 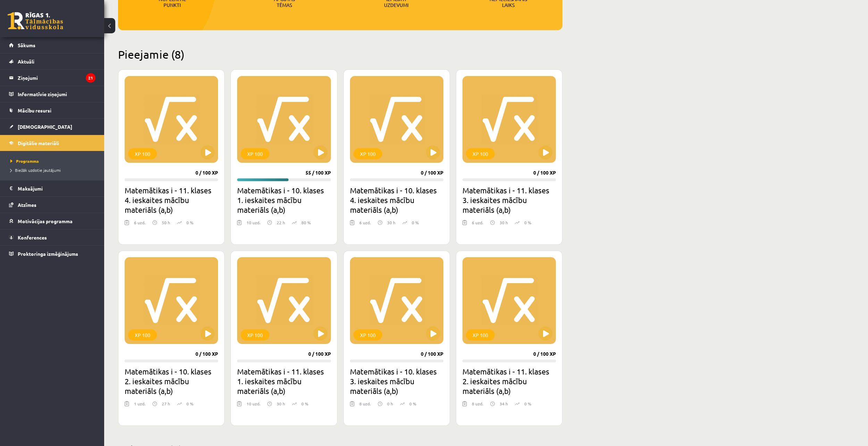 I want to click on span: Mācību resursi, so click(x=34, y=111).